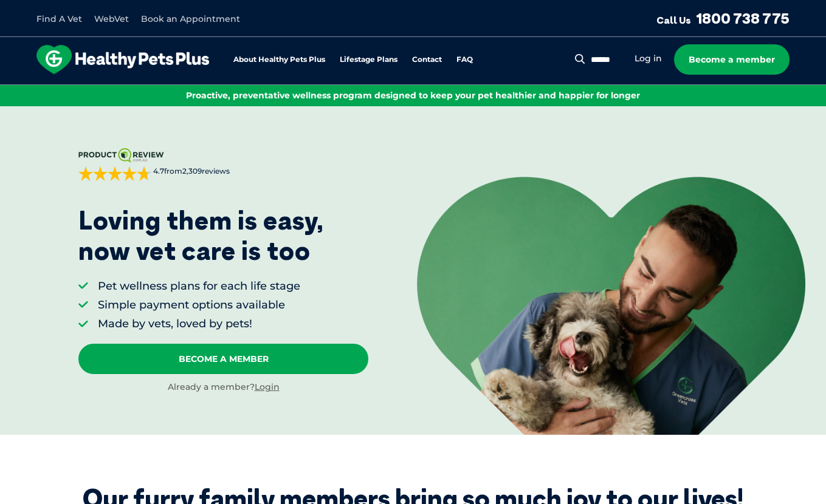  Describe the element at coordinates (199, 324) in the screenshot. I see `li: Made by vets, loved by pets!` at that location.